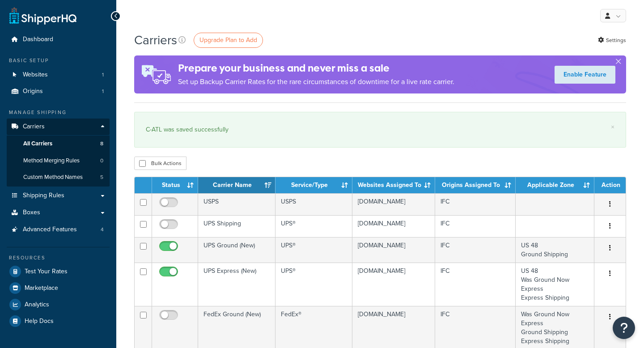 The height and width of the screenshot is (348, 644). I want to click on th: Applicable Zone: activate to sort column ascending, so click(555, 185).